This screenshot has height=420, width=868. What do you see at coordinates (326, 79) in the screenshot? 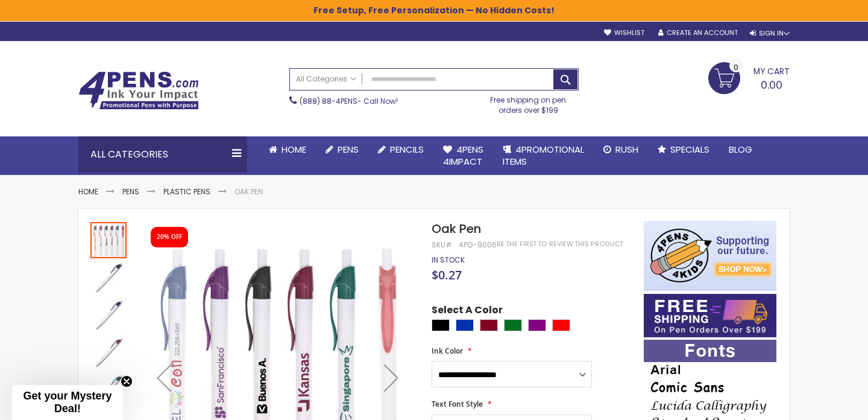
I see `a: All Categories` at bounding box center [326, 79].